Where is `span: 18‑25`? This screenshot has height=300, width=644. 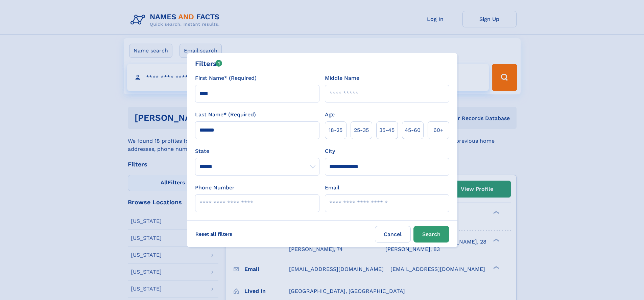 span: 18‑25 is located at coordinates (335, 130).